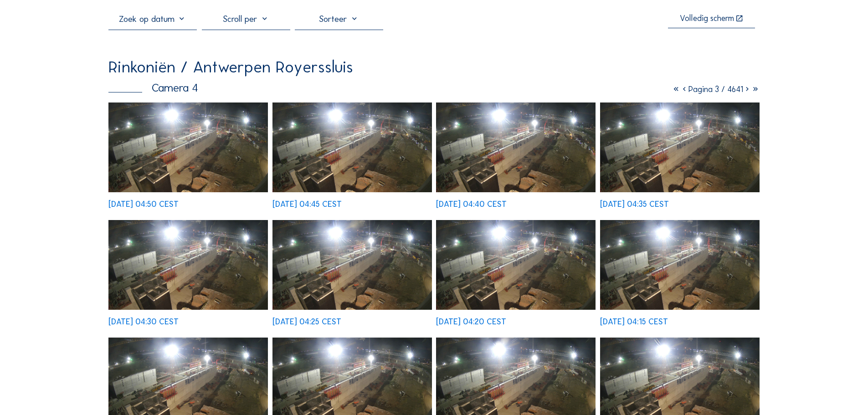 This screenshot has width=868, height=415. Describe the element at coordinates (352, 265) in the screenshot. I see `img: image_53782873` at that location.